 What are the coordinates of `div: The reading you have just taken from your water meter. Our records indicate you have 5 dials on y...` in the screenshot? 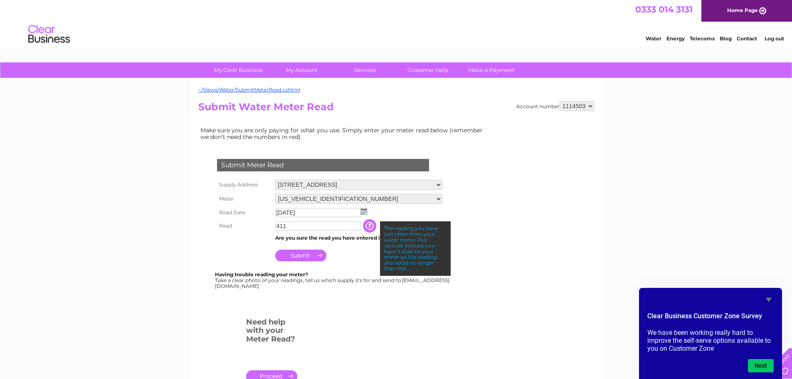 It's located at (415, 248).